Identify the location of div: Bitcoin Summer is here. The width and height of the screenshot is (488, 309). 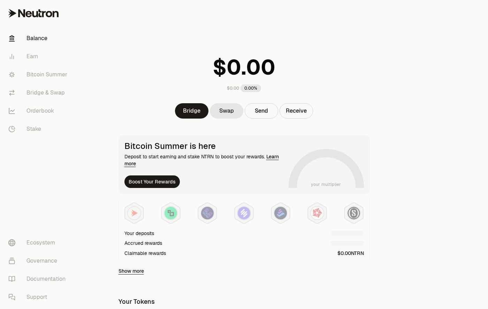
(205, 146).